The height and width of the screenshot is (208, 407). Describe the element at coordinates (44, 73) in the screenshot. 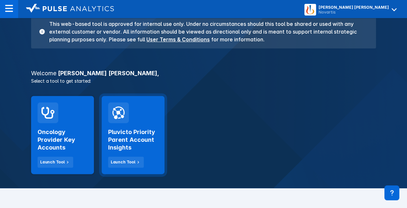

I see `span: Welcome` at that location.